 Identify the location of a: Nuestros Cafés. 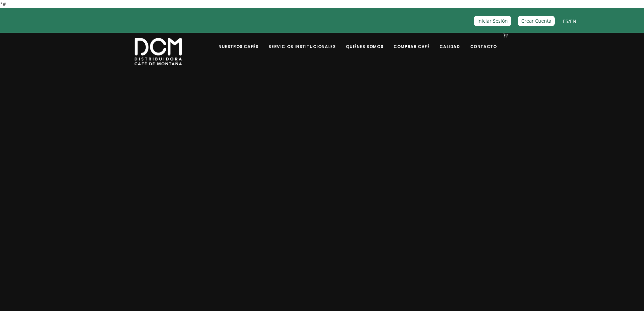
(238, 41).